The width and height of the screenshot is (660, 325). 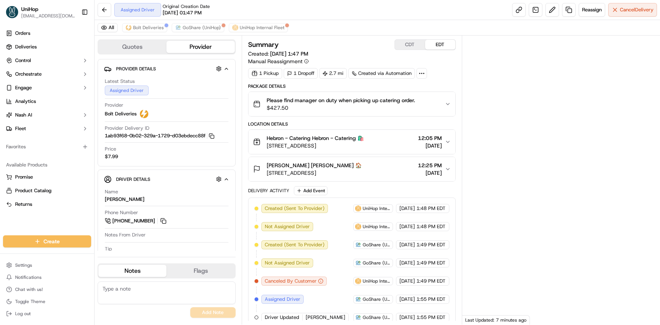 What do you see at coordinates (23, 204) in the screenshot?
I see `span: Returns` at bounding box center [23, 204].